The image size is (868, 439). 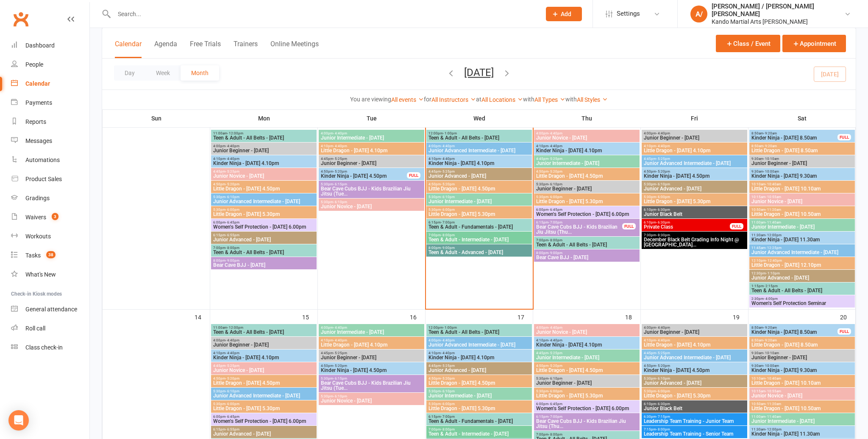 I want to click on span: - 10:40am, so click(x=773, y=184).